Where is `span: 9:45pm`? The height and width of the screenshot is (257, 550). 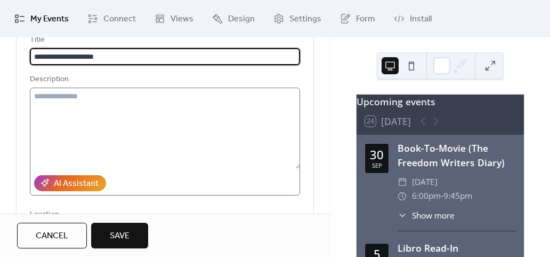 span: 9:45pm is located at coordinates (458, 196).